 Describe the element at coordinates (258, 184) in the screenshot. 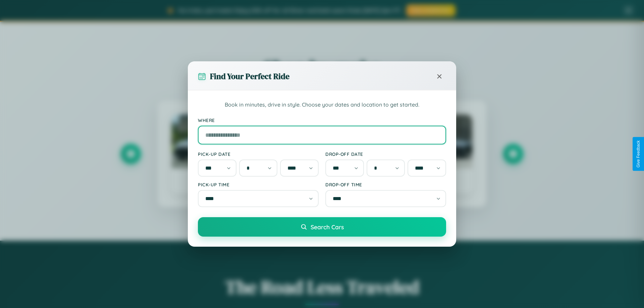

I see `label: Pick-up Time` at that location.